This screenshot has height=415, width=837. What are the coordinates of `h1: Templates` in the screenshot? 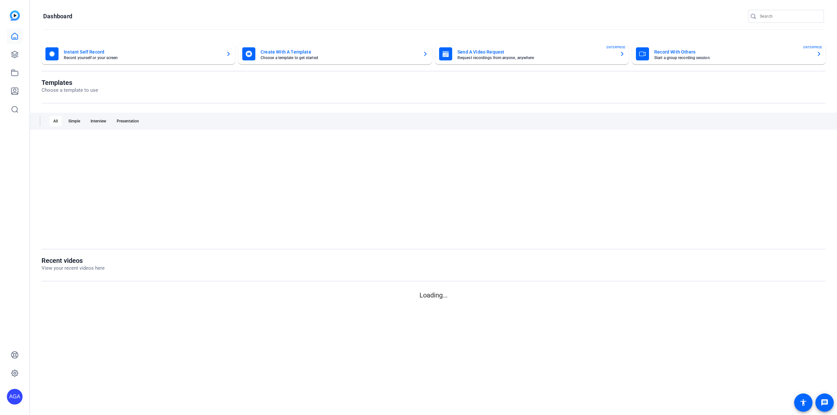 It's located at (70, 83).